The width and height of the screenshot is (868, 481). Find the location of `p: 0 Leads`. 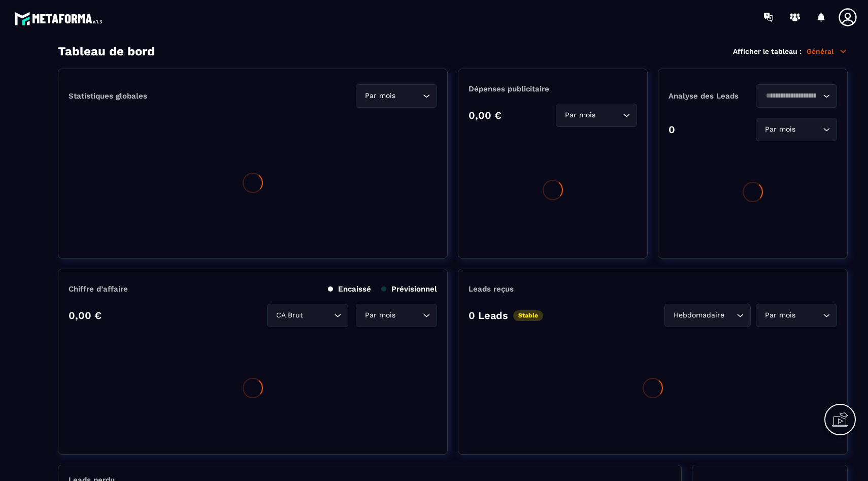

p: 0 Leads is located at coordinates (488, 315).